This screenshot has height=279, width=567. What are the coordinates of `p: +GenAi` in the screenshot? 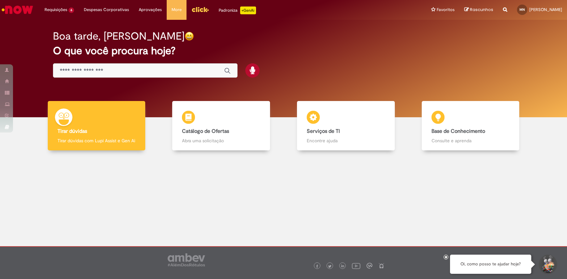 It's located at (248, 10).